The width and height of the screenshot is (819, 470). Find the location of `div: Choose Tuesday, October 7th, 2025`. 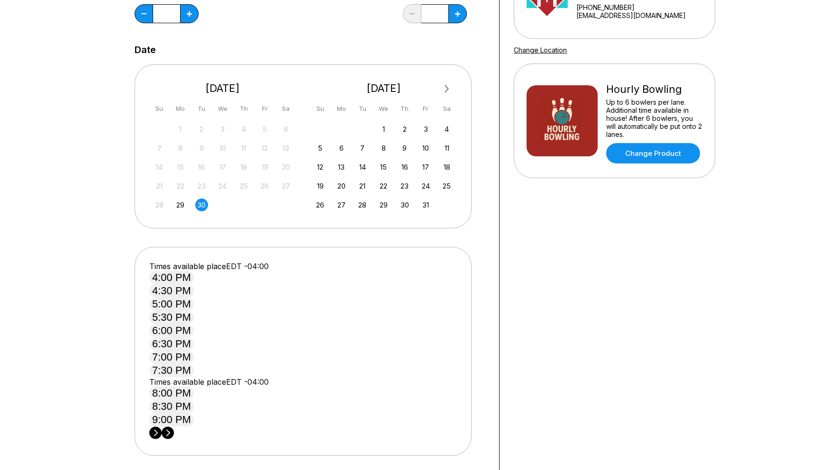

div: Choose Tuesday, October 7th, 2025 is located at coordinates (362, 148).